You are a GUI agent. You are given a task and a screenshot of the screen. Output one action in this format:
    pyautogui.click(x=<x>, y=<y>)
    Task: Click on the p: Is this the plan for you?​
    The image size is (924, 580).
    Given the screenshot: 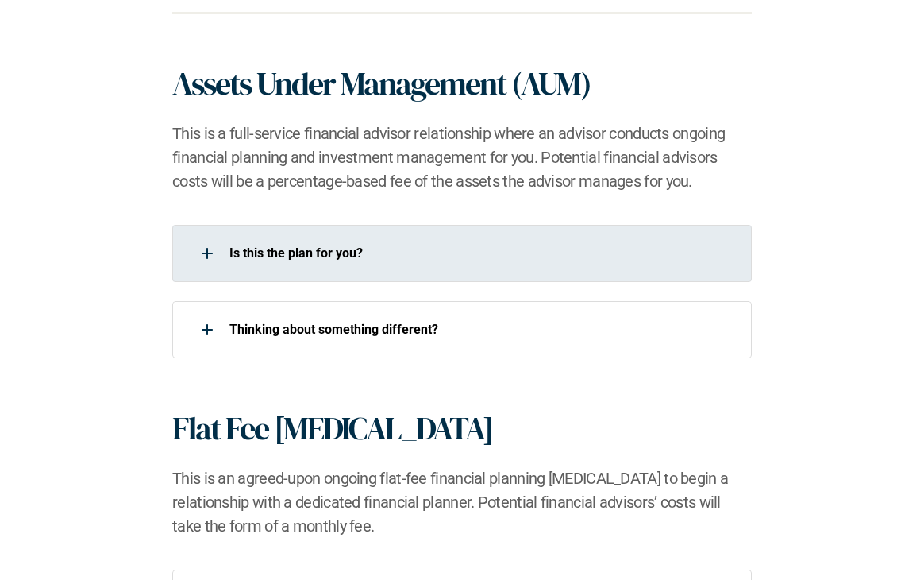 What is the action you would take?
    pyautogui.click(x=481, y=252)
    